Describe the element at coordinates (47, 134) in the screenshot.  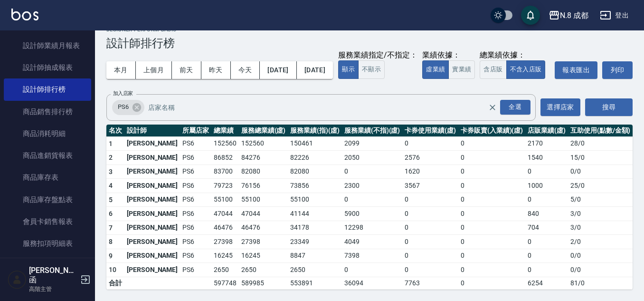
I see `a: 商品消耗明細` at that location.